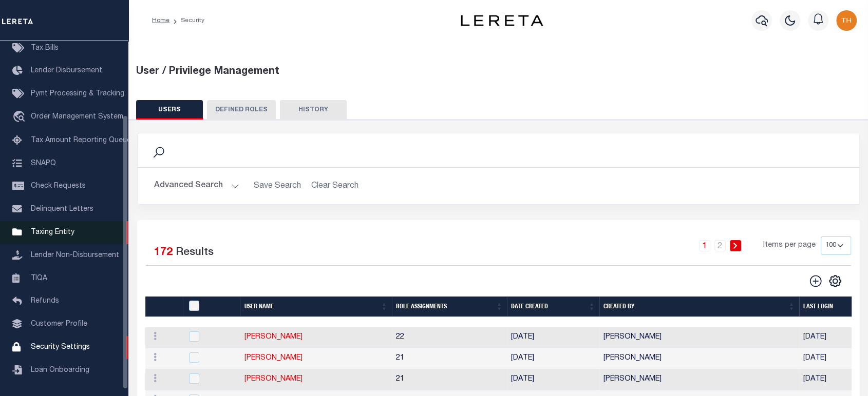 The image size is (868, 396). Describe the element at coordinates (52, 233) in the screenshot. I see `span: Taxing Entity` at that location.